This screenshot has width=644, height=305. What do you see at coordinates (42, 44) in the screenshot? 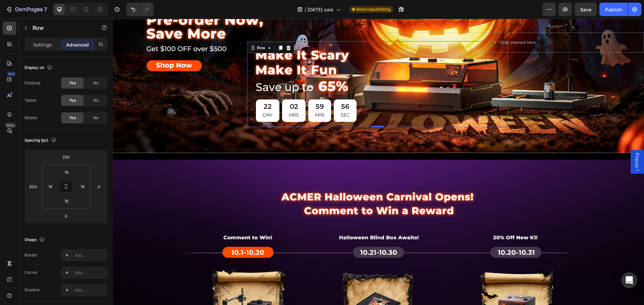
I see `p: Settings` at bounding box center [42, 44].